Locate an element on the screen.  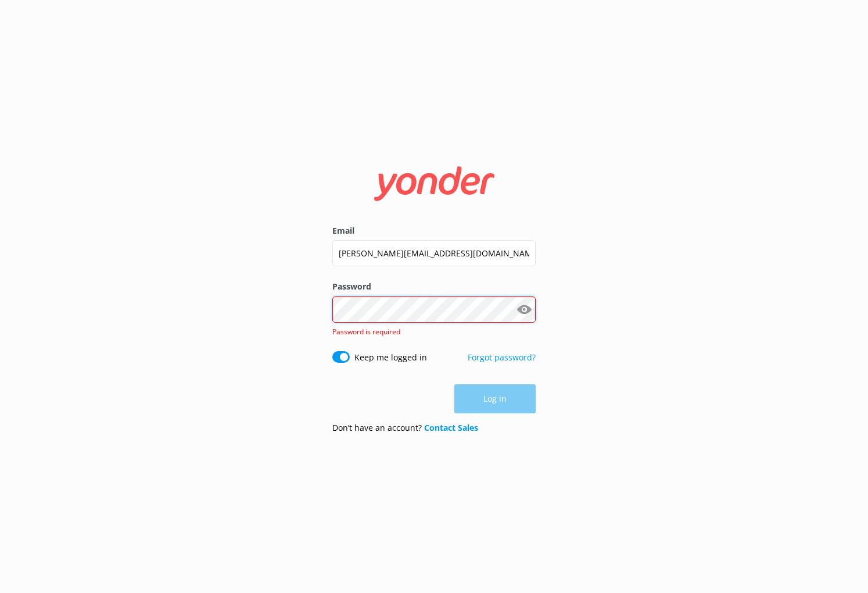
a: Contact Sales is located at coordinates (451, 427).